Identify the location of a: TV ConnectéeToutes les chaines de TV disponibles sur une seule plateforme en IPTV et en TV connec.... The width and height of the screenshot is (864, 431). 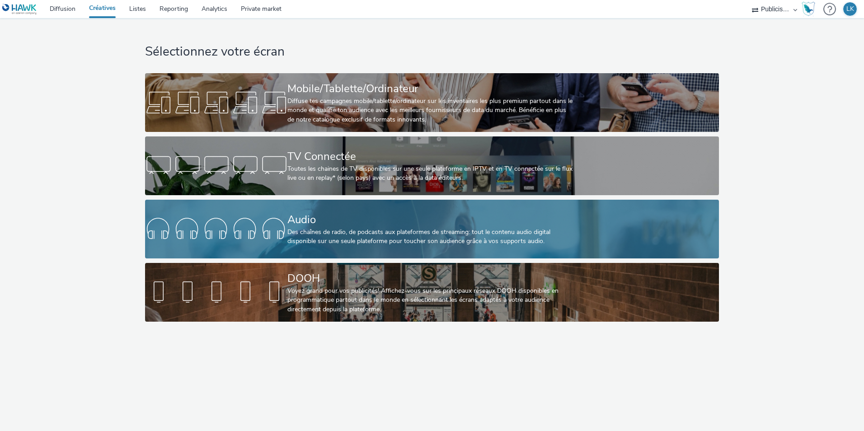
(432, 166).